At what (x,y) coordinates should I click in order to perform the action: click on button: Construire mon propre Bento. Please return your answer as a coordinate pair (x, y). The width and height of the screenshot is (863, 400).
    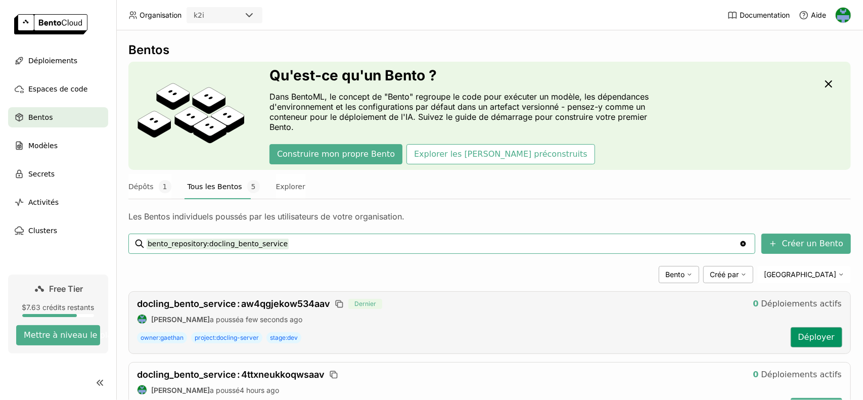
    Looking at the image, I should click on (336, 154).